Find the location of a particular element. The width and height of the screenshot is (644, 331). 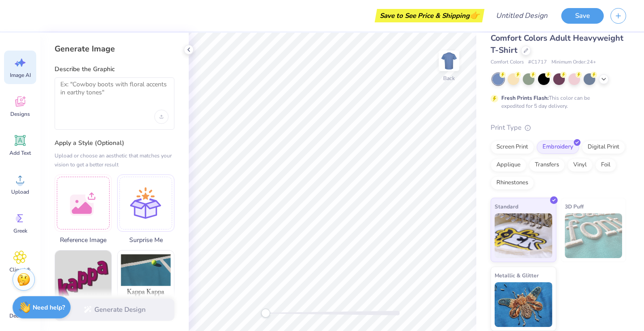

span: Upload is located at coordinates (20, 192).